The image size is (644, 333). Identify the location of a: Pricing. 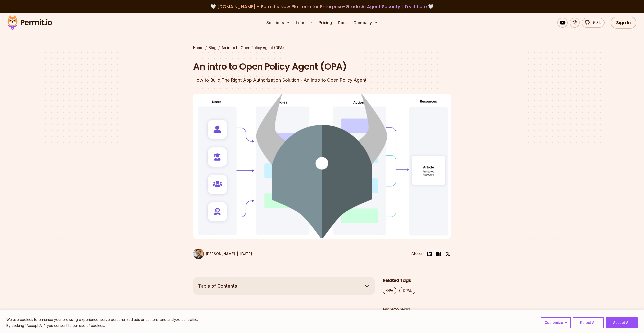
(325, 22).